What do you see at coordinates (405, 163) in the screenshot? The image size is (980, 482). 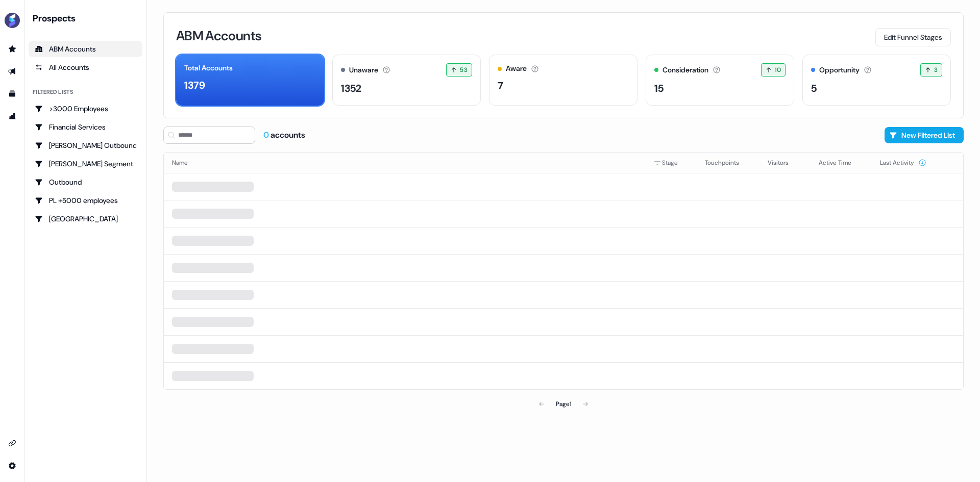 I see `th: Name` at bounding box center [405, 163].